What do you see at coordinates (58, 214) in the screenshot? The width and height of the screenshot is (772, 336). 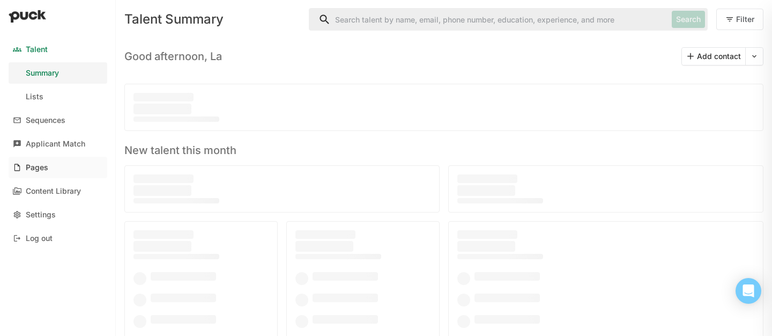 I see `a: Settings` at bounding box center [58, 214].